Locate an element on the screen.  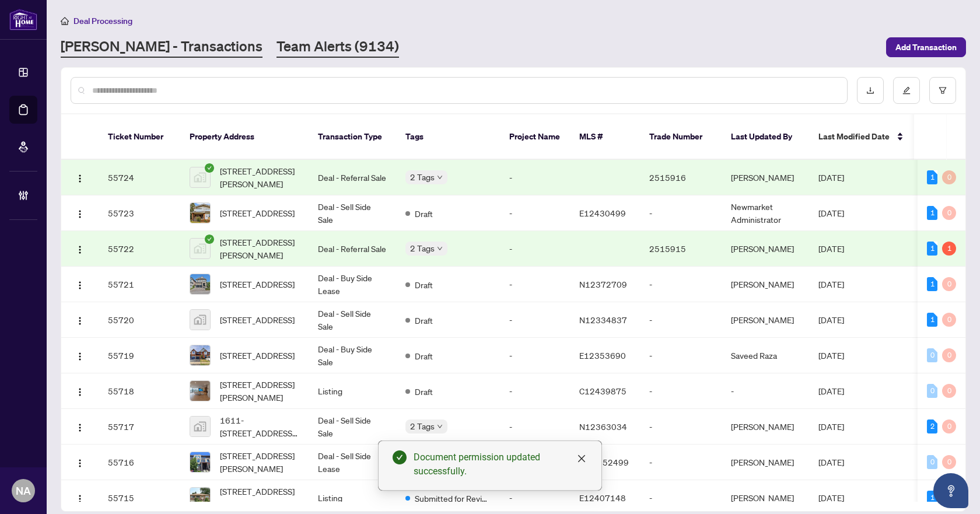
span: Last Modified Date is located at coordinates (854, 137).